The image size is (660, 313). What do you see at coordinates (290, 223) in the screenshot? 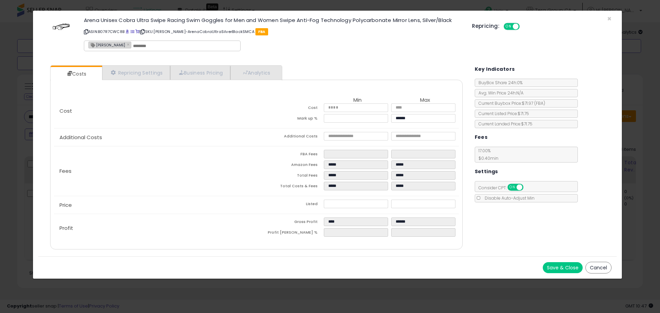
I see `td: Gross Profit` at bounding box center [290, 223].